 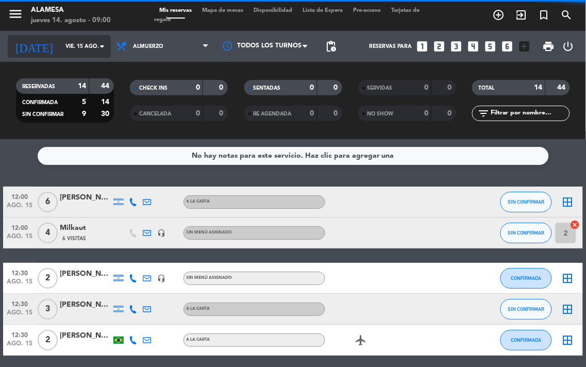 I want to click on i: filter_list, so click(x=483, y=113).